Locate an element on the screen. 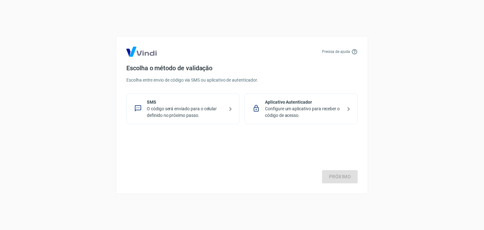  div: SMSO código será enviado para o celular definido no próximo passo. is located at coordinates (183, 109).